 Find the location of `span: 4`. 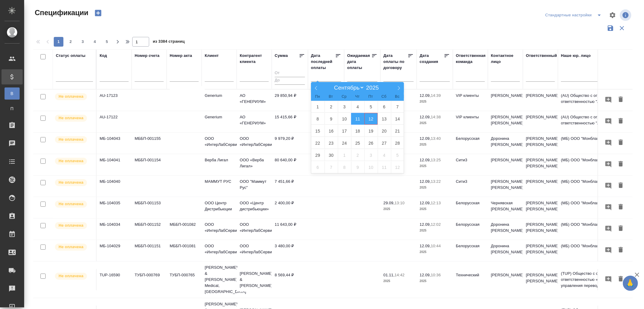

span: 4 is located at coordinates (95, 41).